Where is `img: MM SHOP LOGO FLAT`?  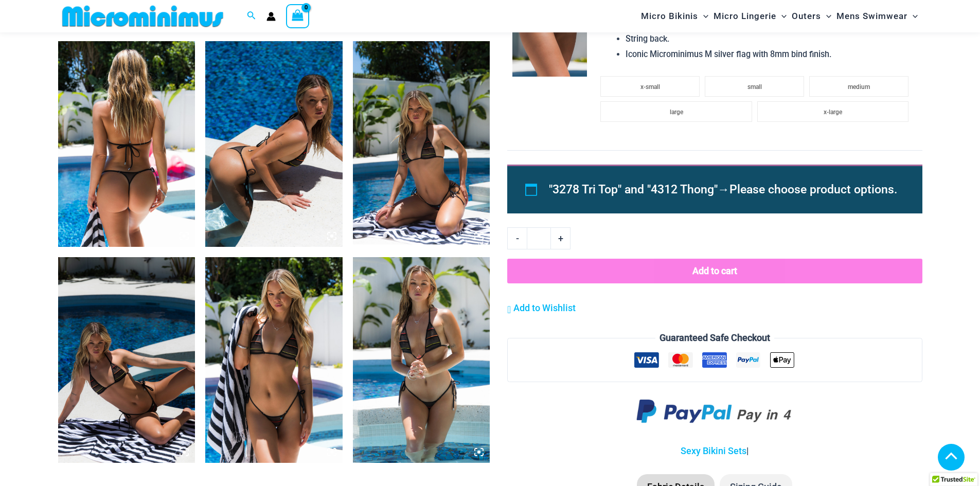 img: MM SHOP LOGO FLAT is located at coordinates (142, 16).